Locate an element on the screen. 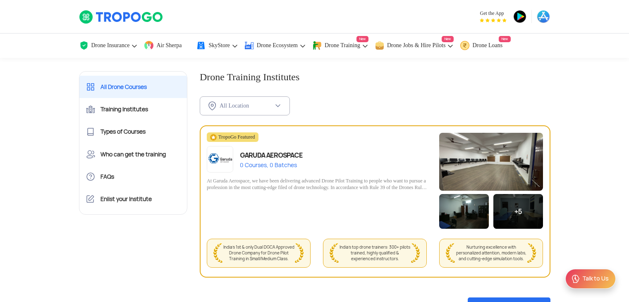 This screenshot has width=629, height=302. div: At Garuda Aerospace, we have been delivering advanced Drone Pilot Training to people who want to ... is located at coordinates (317, 184).